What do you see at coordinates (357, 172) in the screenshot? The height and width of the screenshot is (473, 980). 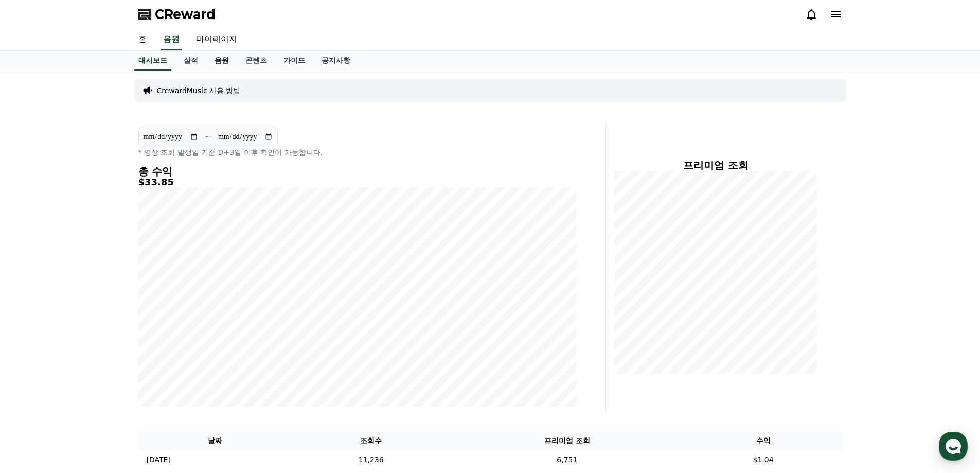 I see `h4: 총 수익` at bounding box center [357, 172].